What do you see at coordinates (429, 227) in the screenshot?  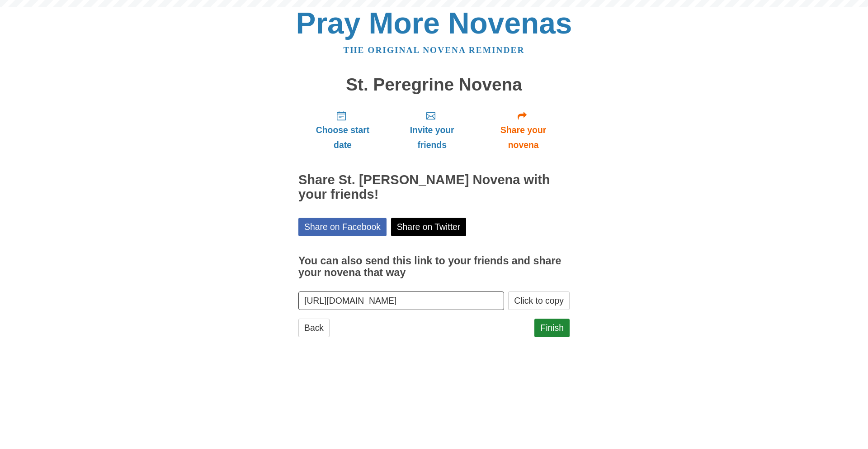 I see `a: Share on Twitter` at bounding box center [429, 227].